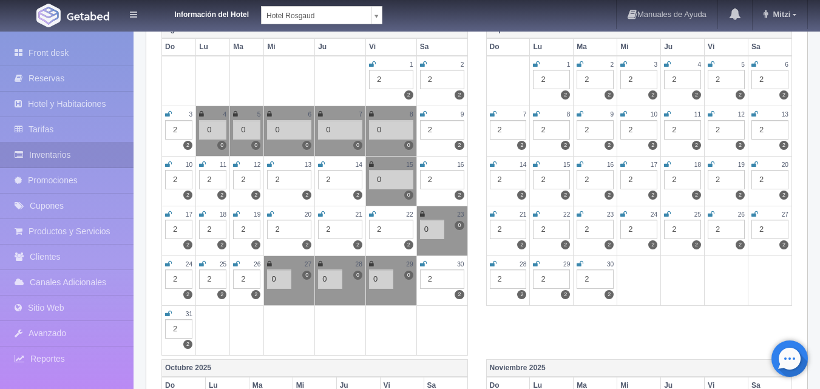 This screenshot has width=820, height=389. Describe the element at coordinates (189, 214) in the screenshot. I see `small: 17` at that location.